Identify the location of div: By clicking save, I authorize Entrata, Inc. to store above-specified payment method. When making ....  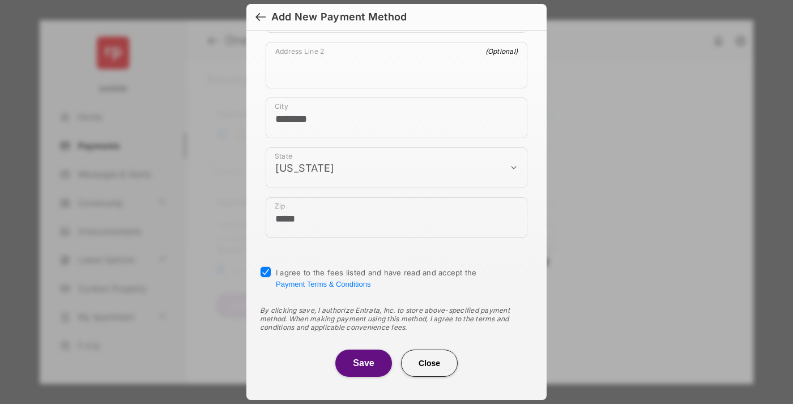
(397, 318).